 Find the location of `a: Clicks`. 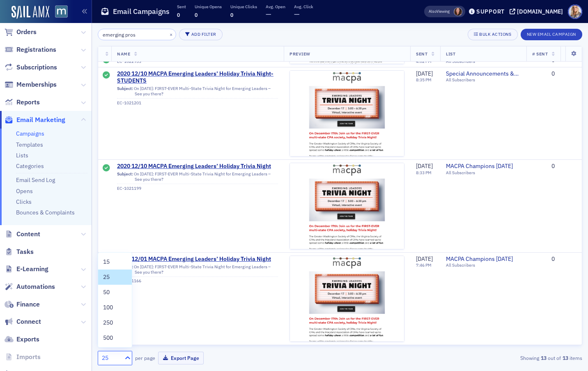

a: Clicks is located at coordinates (24, 202).